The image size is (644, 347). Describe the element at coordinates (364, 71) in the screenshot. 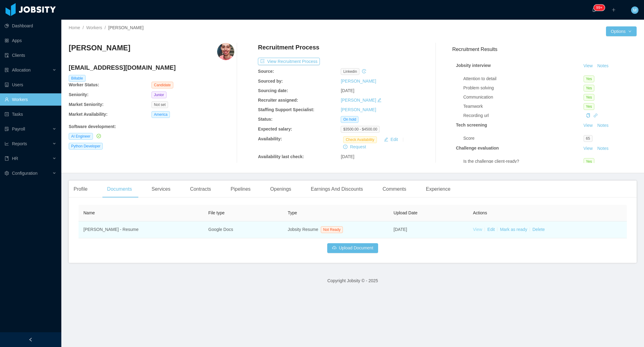

I see `i: icon: history` at that location.